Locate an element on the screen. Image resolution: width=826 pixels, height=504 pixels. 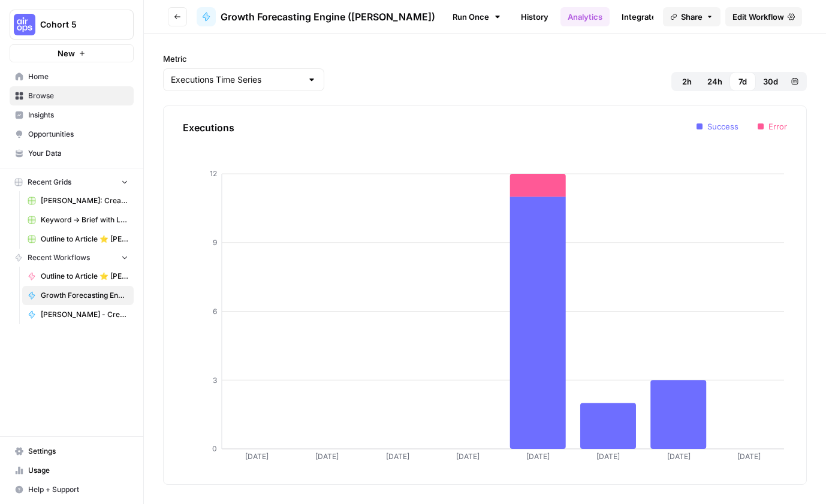
img: Cohort 5 Logo is located at coordinates (25, 25).